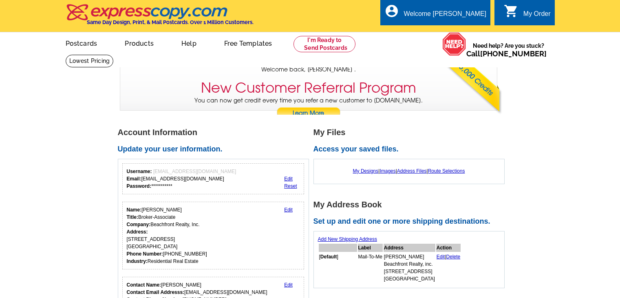 The height and width of the screenshot is (298, 620). Describe the element at coordinates (145, 254) in the screenshot. I see `strong: Phone Number:` at that location.